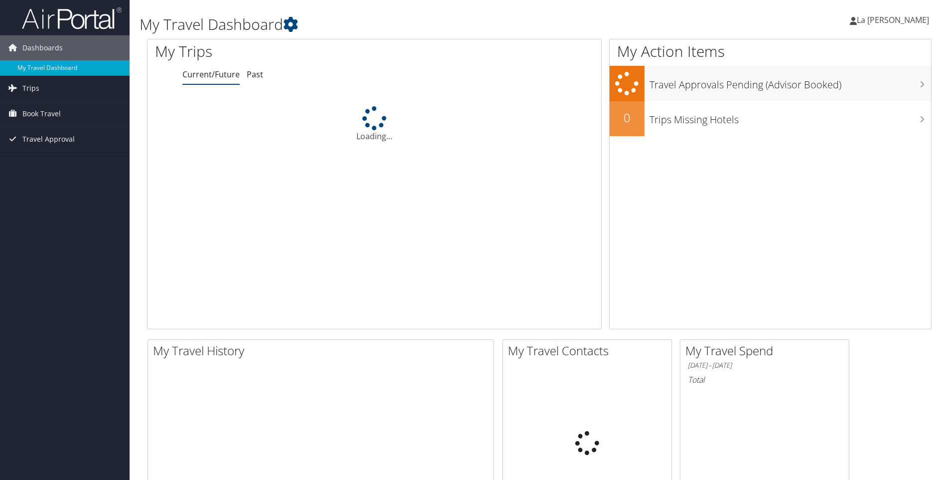 The height and width of the screenshot is (480, 949). Describe the element at coordinates (211, 74) in the screenshot. I see `a: Current/Future` at that location.